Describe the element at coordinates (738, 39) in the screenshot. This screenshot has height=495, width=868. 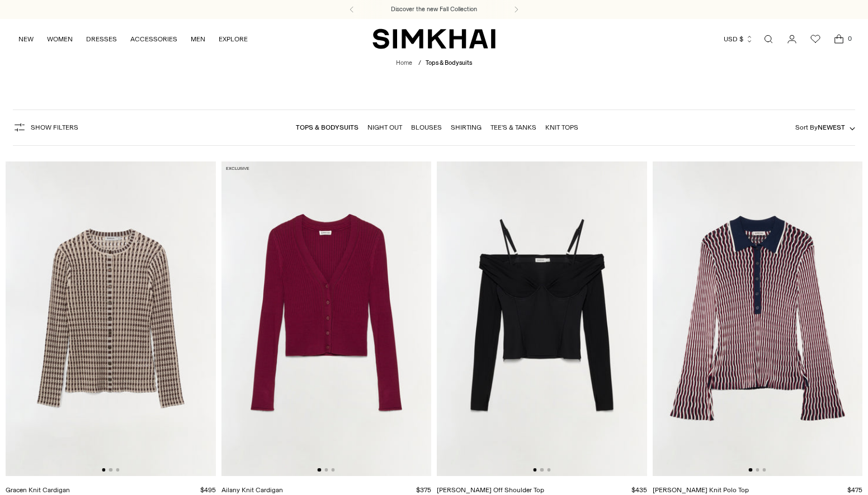
I see `button: USD $` at that location.